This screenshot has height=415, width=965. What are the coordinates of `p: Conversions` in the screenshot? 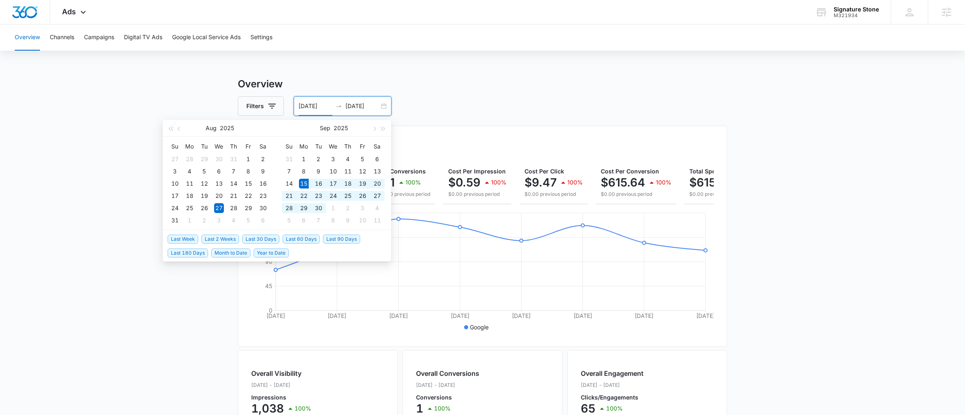 It's located at (447, 397).